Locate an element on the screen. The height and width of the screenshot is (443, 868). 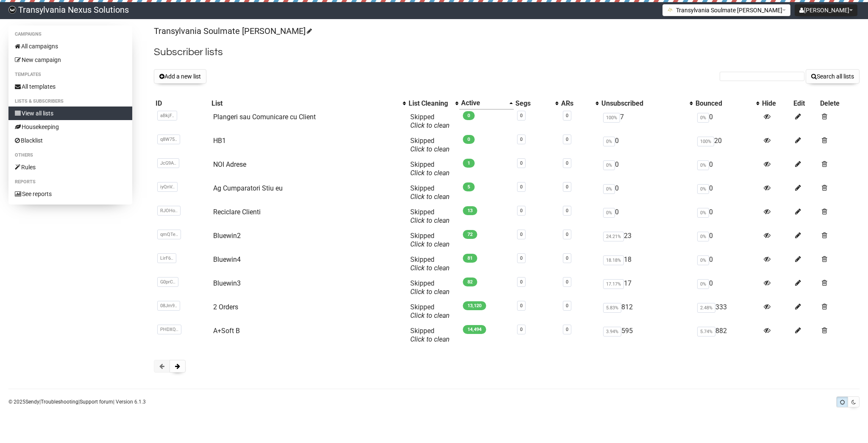
li: Templates is located at coordinates (70, 75).